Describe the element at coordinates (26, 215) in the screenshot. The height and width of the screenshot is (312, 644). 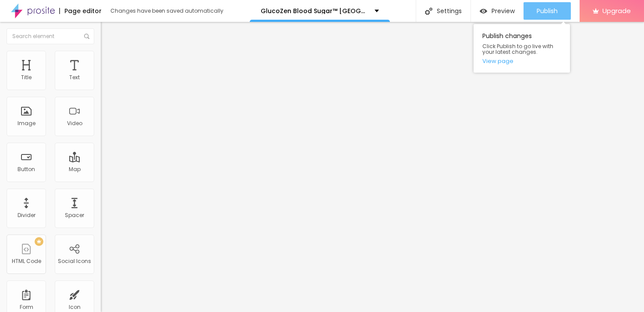
I see `div: Divider` at that location.